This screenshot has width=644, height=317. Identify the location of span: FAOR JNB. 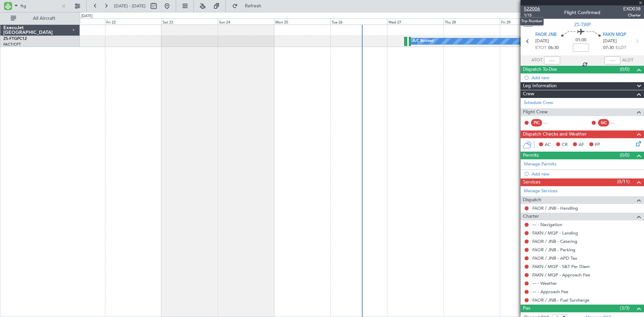
(546, 35).